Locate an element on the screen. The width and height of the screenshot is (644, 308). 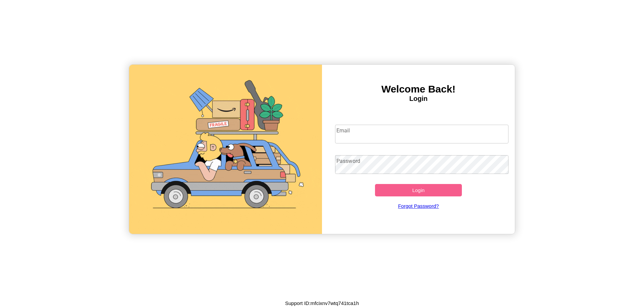
img: gif is located at coordinates (225, 149).